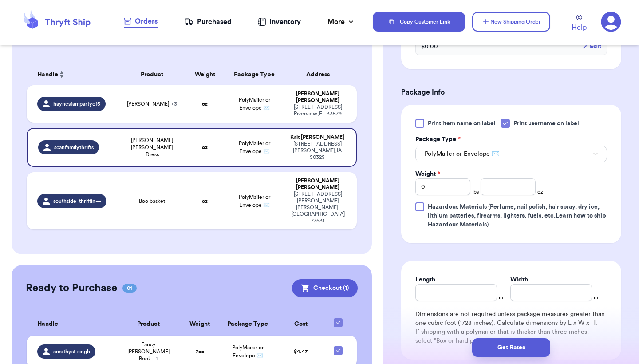  I want to click on span: southside_thriftin—, so click(77, 201).